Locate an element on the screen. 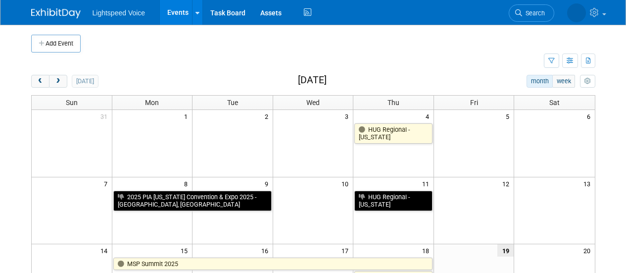 This screenshot has height=273, width=626. span: 5 is located at coordinates (509, 116).